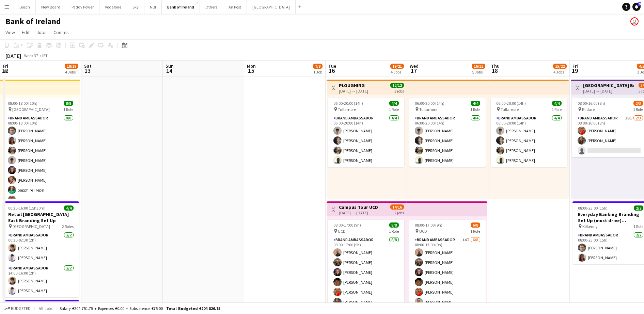  I want to click on span: 12/12, so click(397, 85).